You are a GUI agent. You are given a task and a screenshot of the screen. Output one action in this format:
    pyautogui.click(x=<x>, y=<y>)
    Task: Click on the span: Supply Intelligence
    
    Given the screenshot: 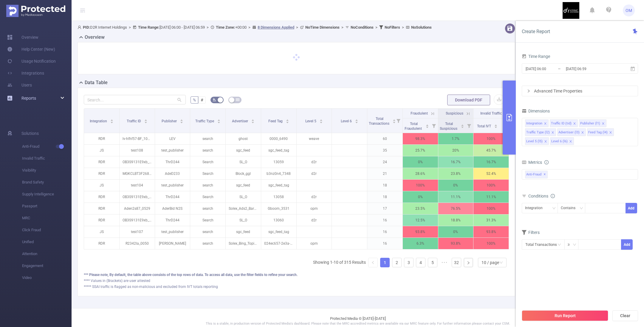 What is the action you would take?
    pyautogui.click(x=47, y=194)
    